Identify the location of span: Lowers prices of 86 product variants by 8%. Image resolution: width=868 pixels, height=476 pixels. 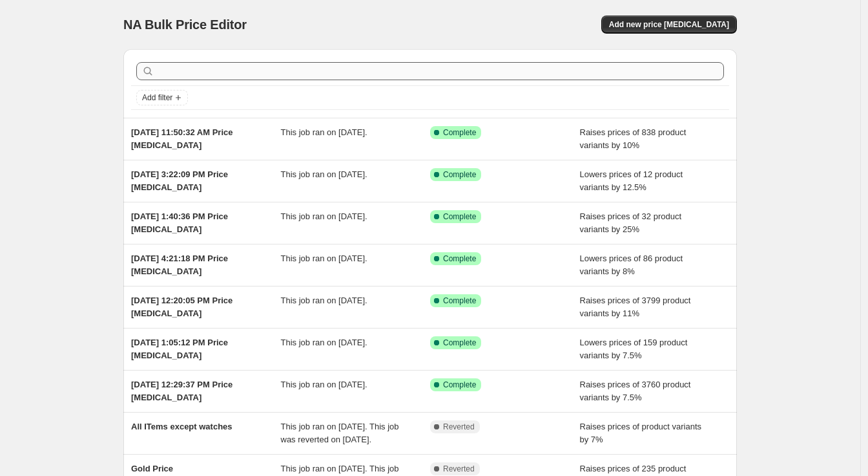
(632, 265).